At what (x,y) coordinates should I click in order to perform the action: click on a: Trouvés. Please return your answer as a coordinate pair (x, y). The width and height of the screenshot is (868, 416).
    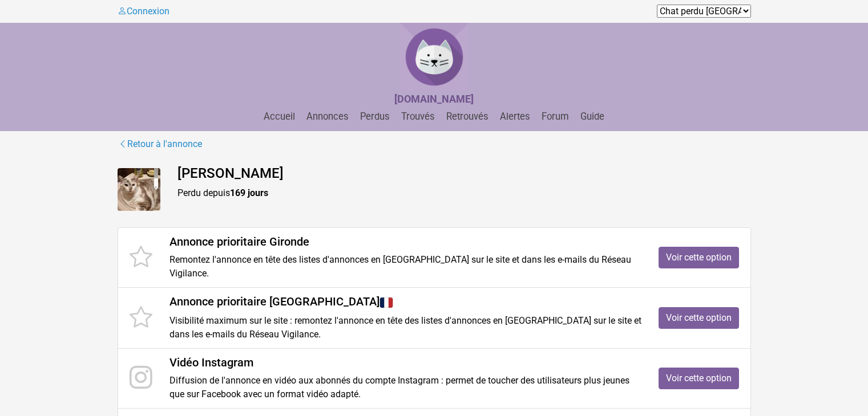
    Looking at the image, I should click on (418, 116).